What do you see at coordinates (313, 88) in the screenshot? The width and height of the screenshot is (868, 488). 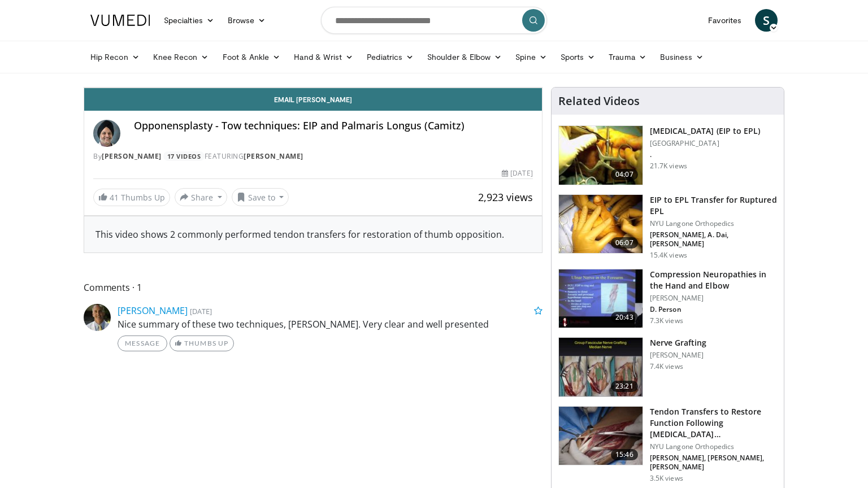 I see `video-js: Video Player` at bounding box center [313, 88].